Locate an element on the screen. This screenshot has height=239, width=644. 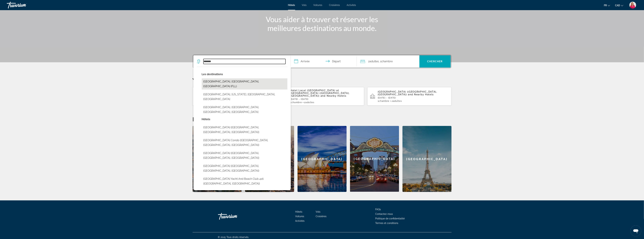
button: Select hotel: Fort Lauderdale Beach Resort Hotel & Suites (Fort Lauderdale, FL, US) is located at coordinates (245, 155).